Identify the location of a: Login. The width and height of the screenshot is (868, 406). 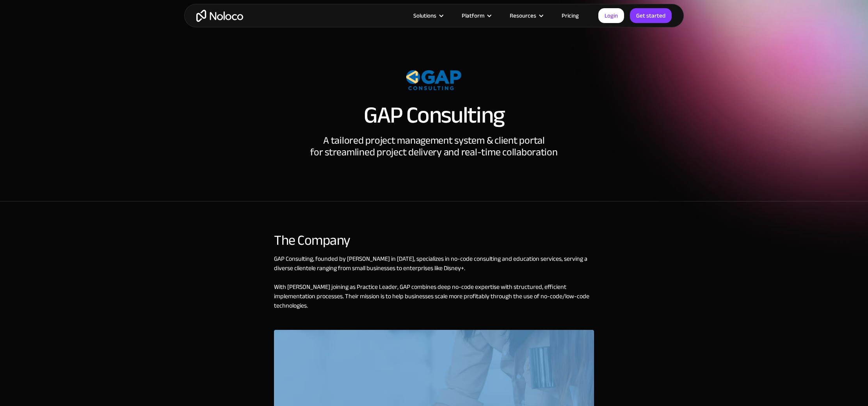
(611, 16).